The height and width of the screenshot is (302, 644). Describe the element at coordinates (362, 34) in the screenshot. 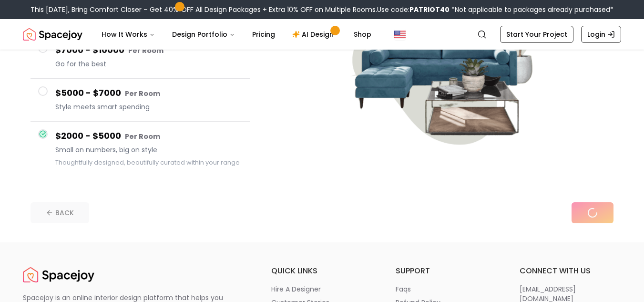

I see `a: Shop` at that location.